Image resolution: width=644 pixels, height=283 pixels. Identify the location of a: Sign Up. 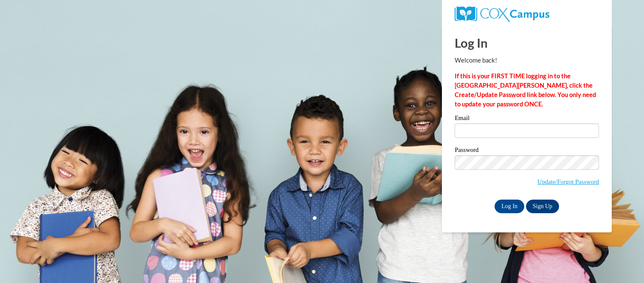
(543, 207).